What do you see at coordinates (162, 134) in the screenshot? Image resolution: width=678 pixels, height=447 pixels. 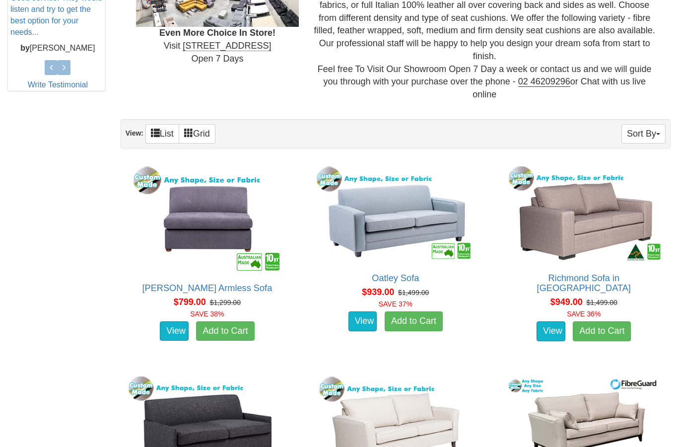 I see `a: List` at bounding box center [162, 134].